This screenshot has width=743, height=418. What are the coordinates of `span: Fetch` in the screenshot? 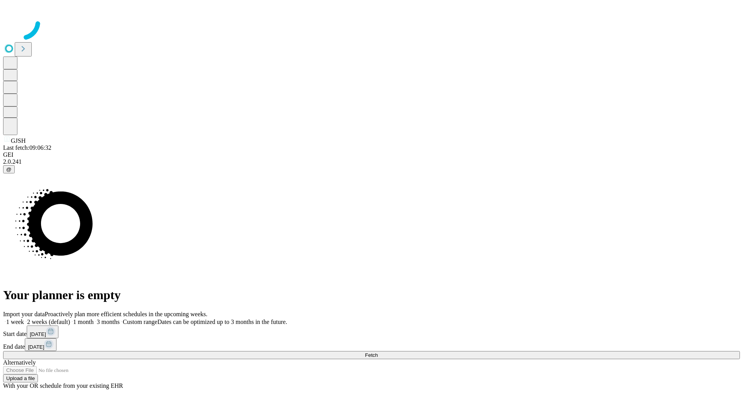 It's located at (371, 355).